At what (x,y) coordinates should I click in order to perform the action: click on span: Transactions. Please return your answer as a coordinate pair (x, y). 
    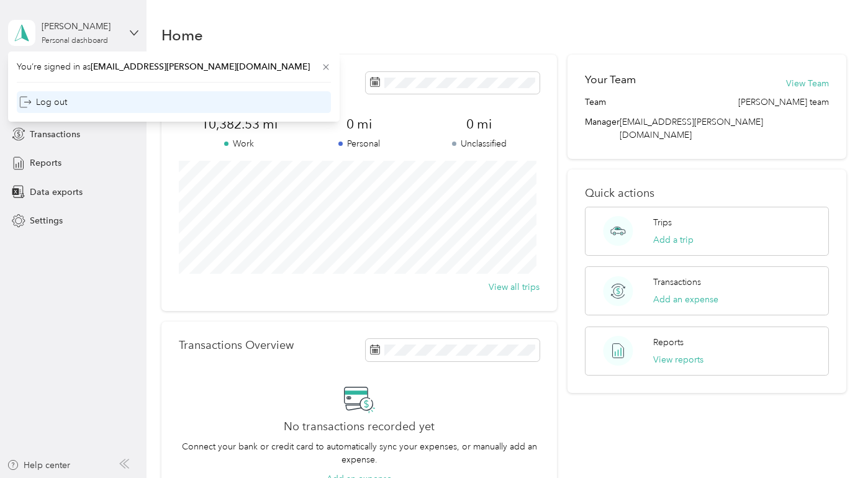
    Looking at the image, I should click on (55, 134).